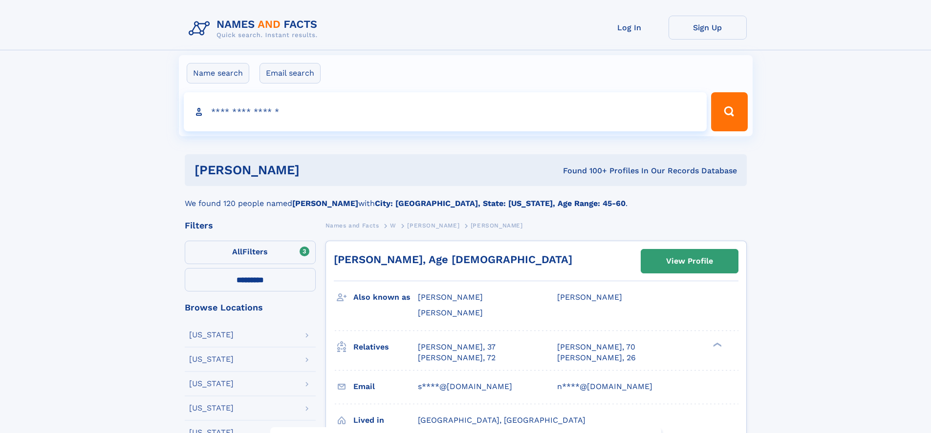 The height and width of the screenshot is (433, 931). Describe the element at coordinates (445, 112) in the screenshot. I see `input: search input` at that location.